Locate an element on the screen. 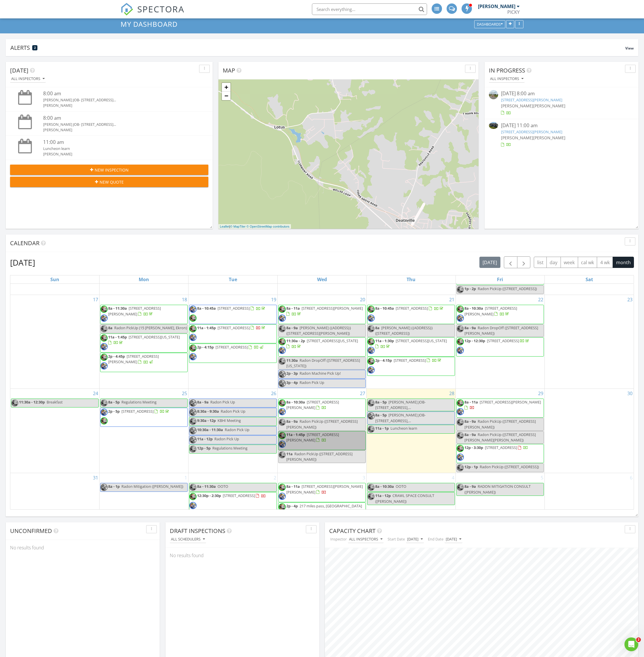 The image size is (644, 657). span: 11a - 1:30p is located at coordinates (385, 341).